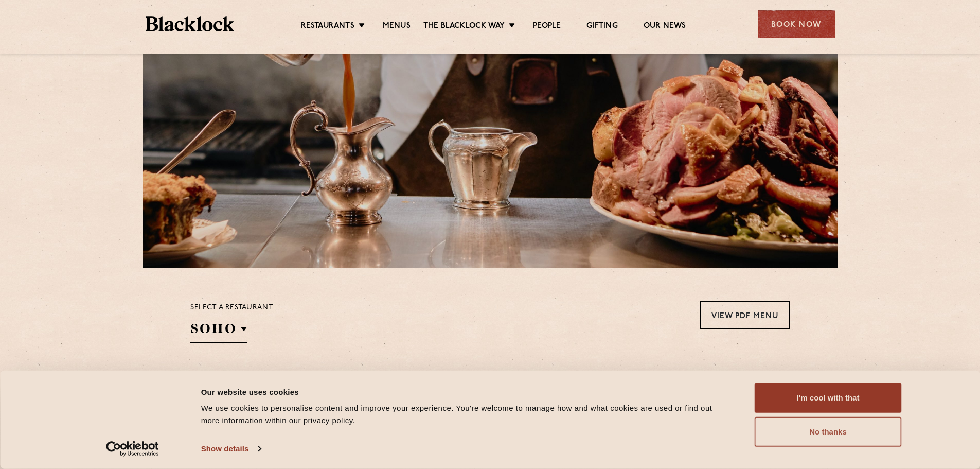 This screenshot has width=980, height=469. I want to click on div: Our website uses cookies, so click(467, 392).